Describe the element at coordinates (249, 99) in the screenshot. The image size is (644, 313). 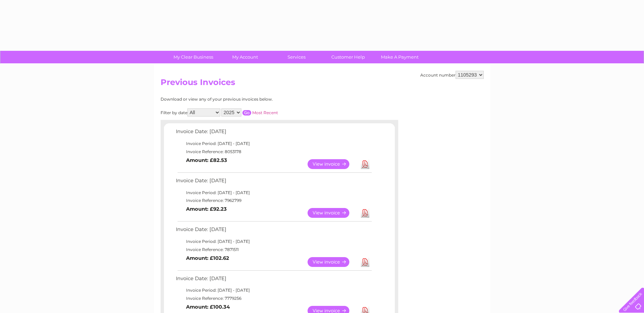
I see `div: Download or view any of your previous invoices below.` at that location.